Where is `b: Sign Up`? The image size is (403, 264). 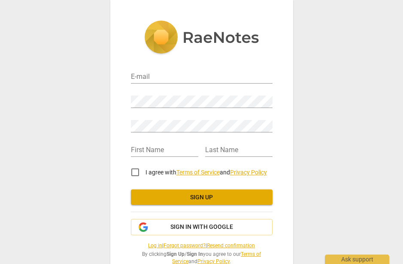 b: Sign Up is located at coordinates (175, 254).